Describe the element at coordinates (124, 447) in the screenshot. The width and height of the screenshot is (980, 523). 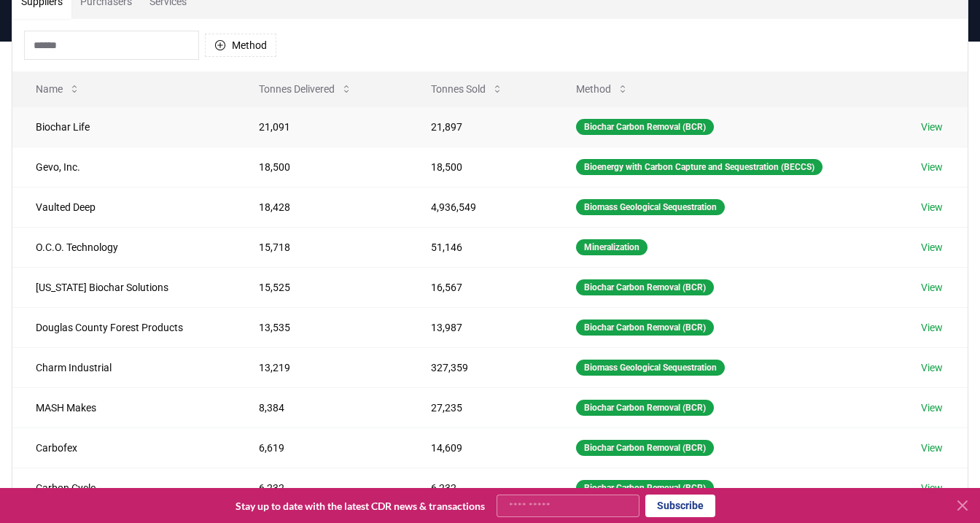
I see `td: Carbofex` at that location.